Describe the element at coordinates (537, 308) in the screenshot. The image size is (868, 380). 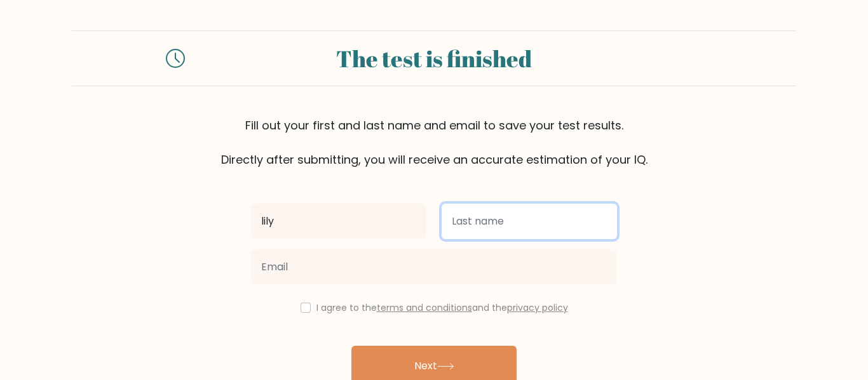
I see `a: privacy policy` at that location.